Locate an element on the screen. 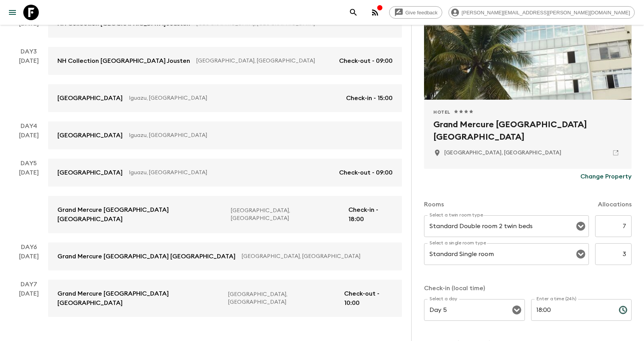 The image size is (644, 341). p: Day 7 is located at coordinates (29, 284).